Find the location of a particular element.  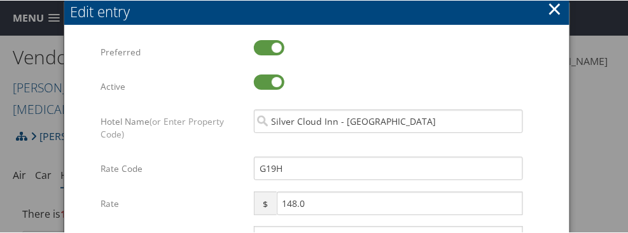

label: Rate Code is located at coordinates (172, 168).